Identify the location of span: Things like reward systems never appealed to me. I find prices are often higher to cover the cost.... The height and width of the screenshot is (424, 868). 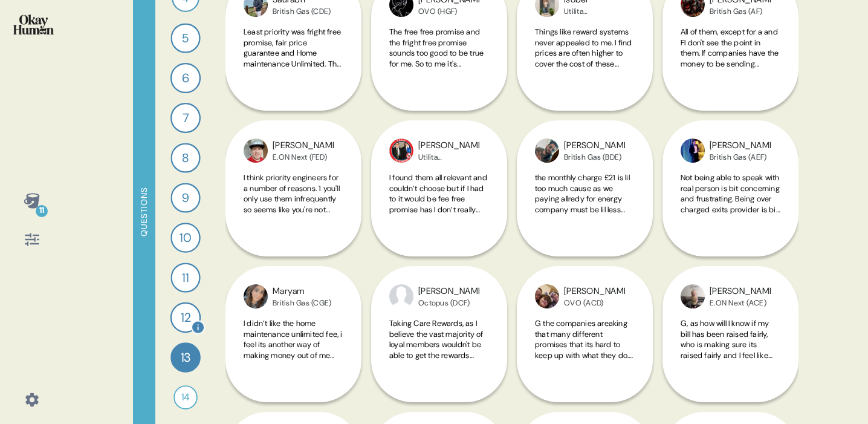
(585, 90).